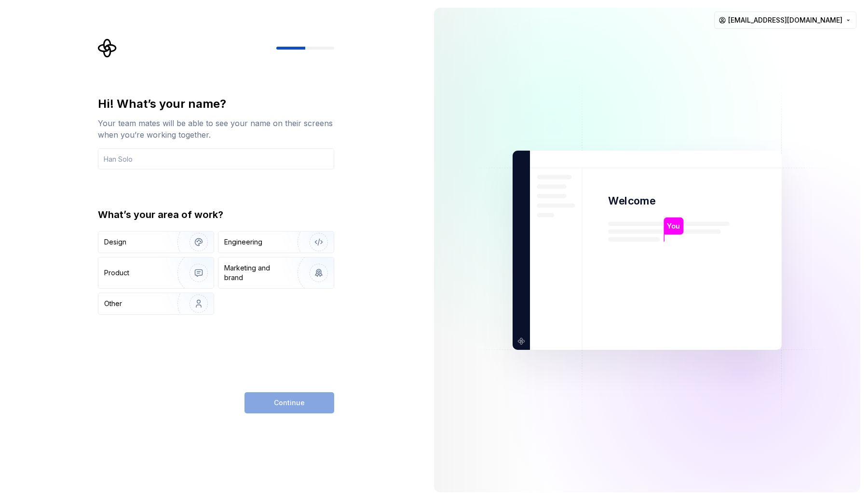 The image size is (868, 500). What do you see at coordinates (216, 129) in the screenshot?
I see `div: Your team mates will be able to see your name on their screens when you’re working together.` at bounding box center [216, 129].